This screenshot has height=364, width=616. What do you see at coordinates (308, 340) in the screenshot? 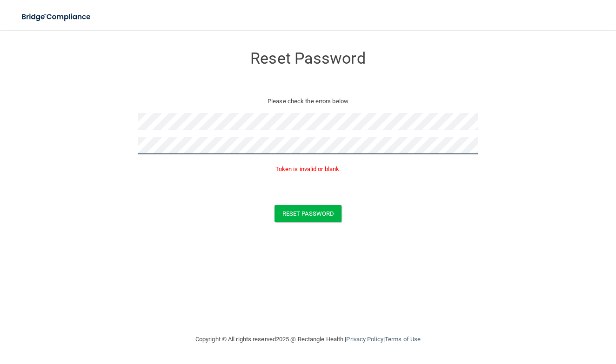
I see `div: Copyright © All rights reserved 2025 @ Rectangle Health | |` at bounding box center [308, 340].